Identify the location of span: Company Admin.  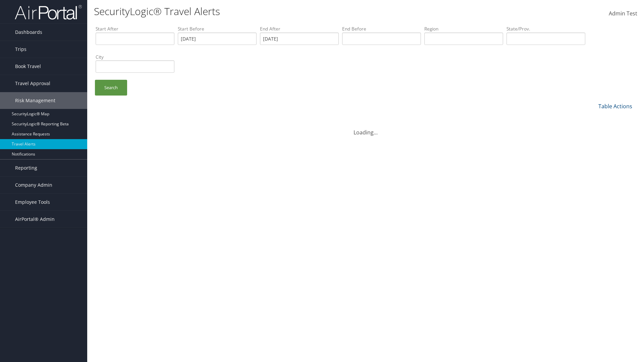
(33, 185).